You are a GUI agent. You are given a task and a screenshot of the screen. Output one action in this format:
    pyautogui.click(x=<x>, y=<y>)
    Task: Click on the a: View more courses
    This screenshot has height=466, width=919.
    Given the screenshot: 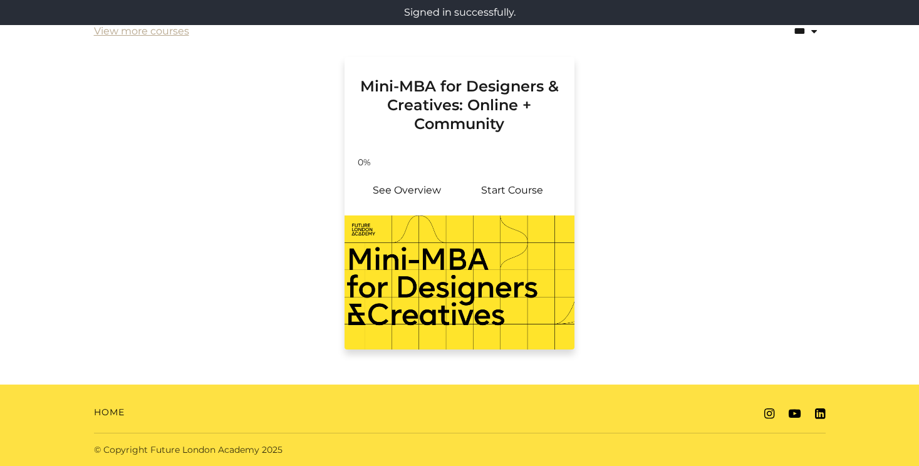 What is the action you would take?
    pyautogui.click(x=142, y=31)
    